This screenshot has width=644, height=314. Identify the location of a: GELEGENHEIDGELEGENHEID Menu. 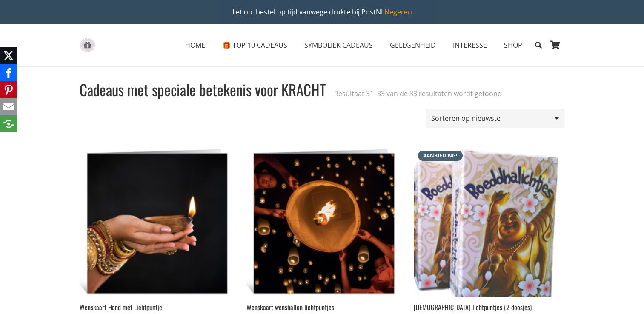
(413, 45).